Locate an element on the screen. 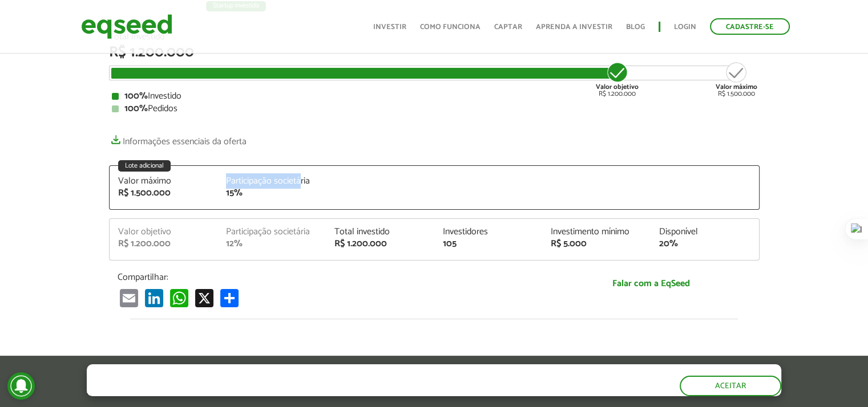 This screenshot has height=407, width=868. a: Como funciona is located at coordinates (450, 27).